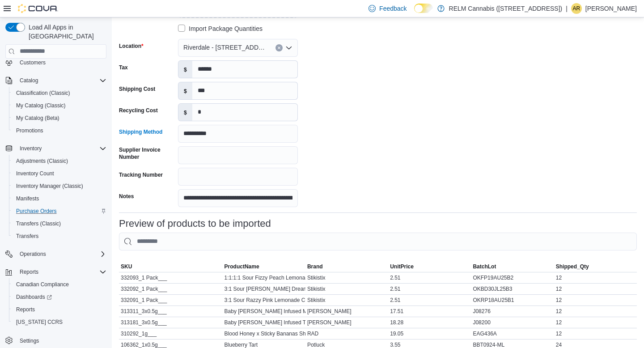 This screenshot has height=348, width=644. I want to click on div: 1:1:1:1 Sour Fizzy Peach Lemonade CBG/CBN/THC/CBD, so click(264, 278).